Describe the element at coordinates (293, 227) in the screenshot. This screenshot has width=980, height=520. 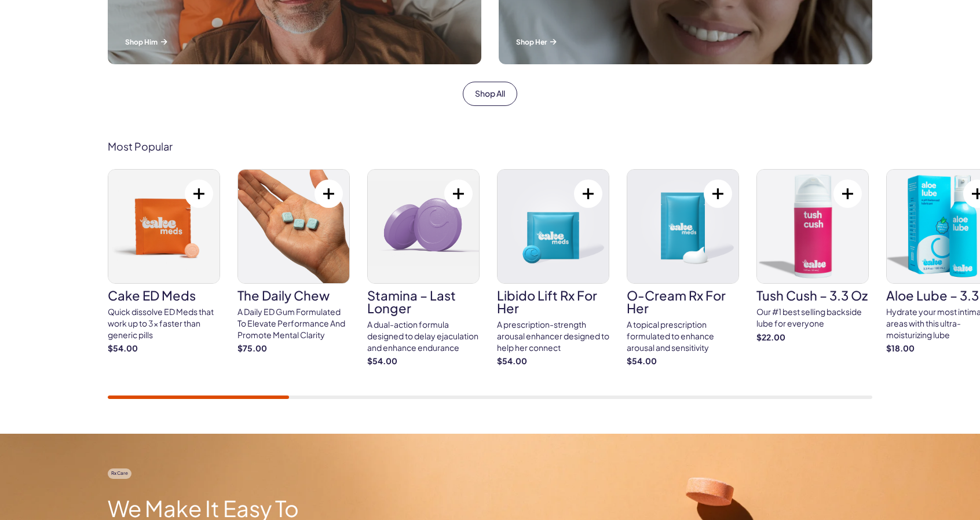
I see `img: The Daily Chew` at that location.